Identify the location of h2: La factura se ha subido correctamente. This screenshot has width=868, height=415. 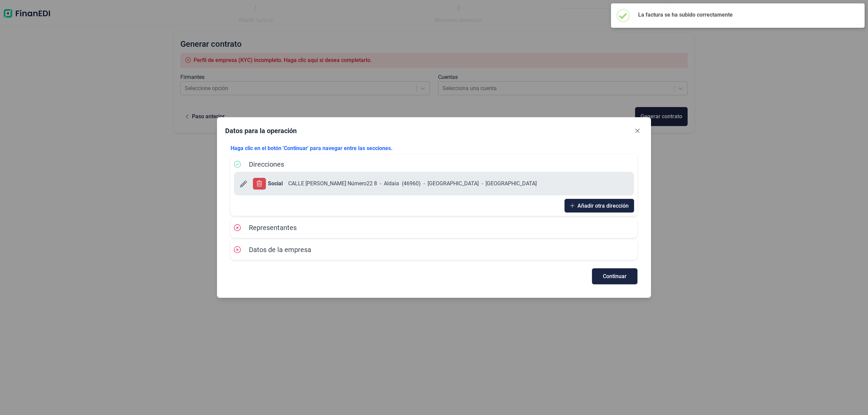
(746, 14).